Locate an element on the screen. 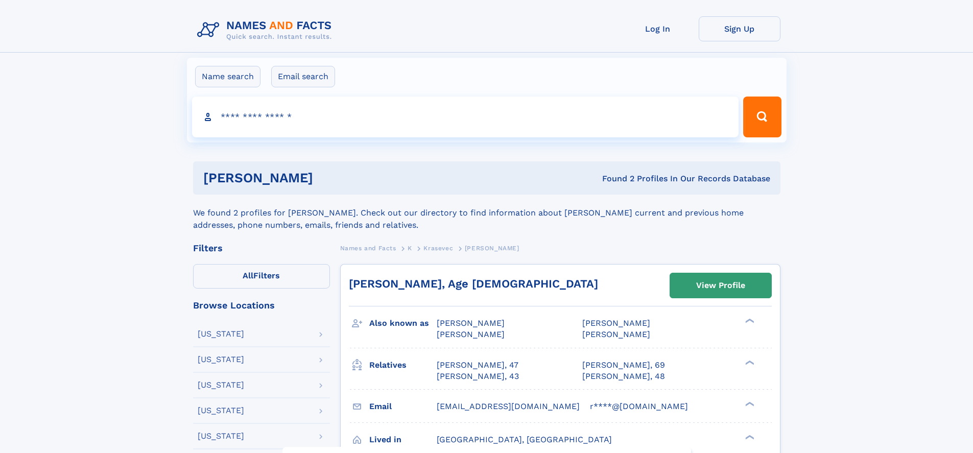 The width and height of the screenshot is (973, 453). a: View Profile is located at coordinates (720, 285).